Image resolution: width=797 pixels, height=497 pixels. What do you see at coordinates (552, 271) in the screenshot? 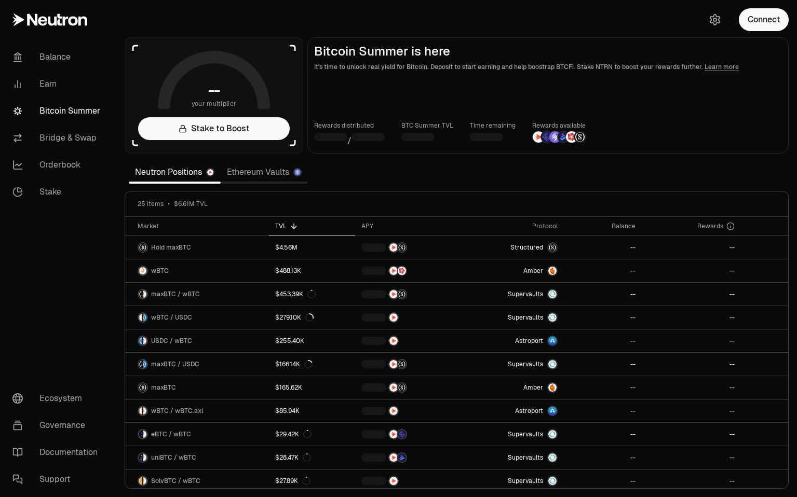
I see `img: Amber` at bounding box center [552, 271].